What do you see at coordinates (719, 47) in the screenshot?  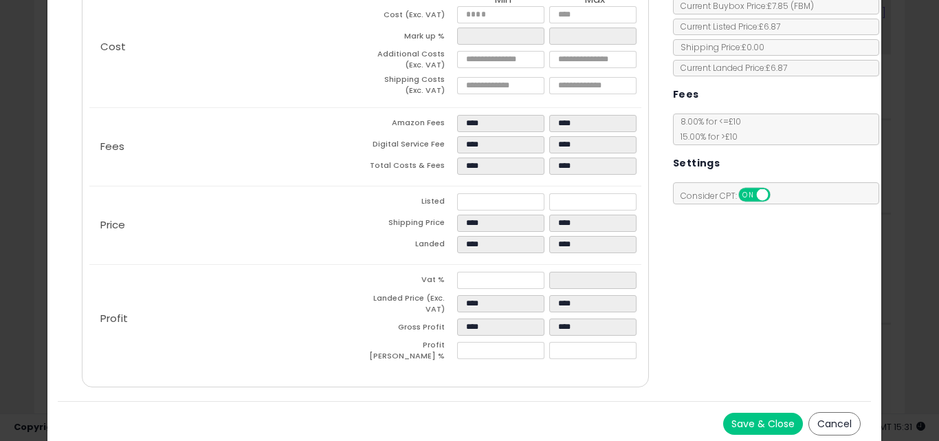 I see `span: Shipping Price: £0.00` at bounding box center [719, 47].